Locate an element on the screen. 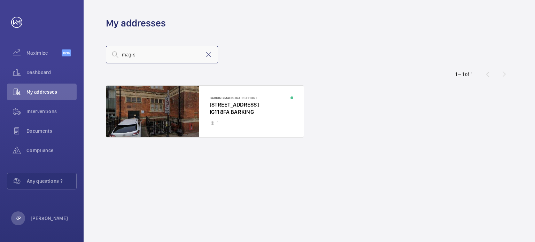  p: KP is located at coordinates (18, 218).